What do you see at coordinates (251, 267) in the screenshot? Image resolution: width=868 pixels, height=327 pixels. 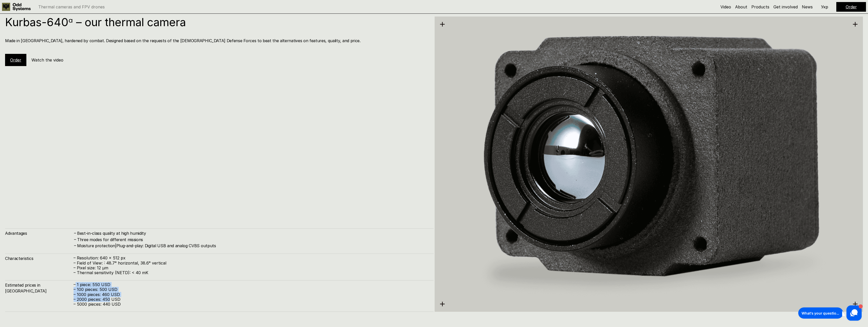 I see `p: – Pixel size: 12 µm` at bounding box center [251, 267].